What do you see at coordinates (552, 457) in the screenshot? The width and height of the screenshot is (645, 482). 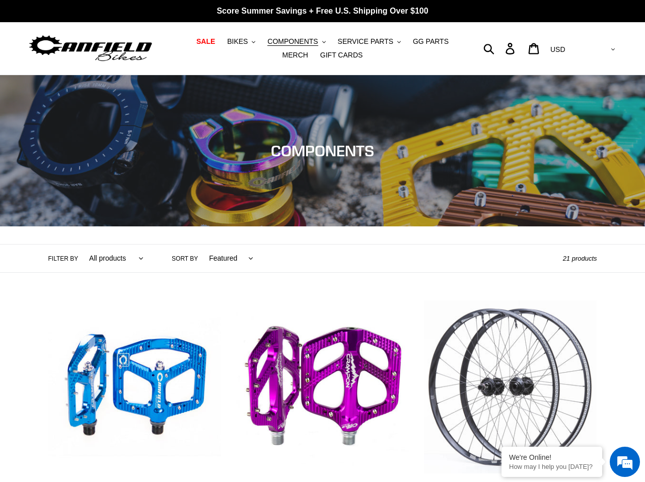 I see `div: We're Online!` at bounding box center [552, 457].